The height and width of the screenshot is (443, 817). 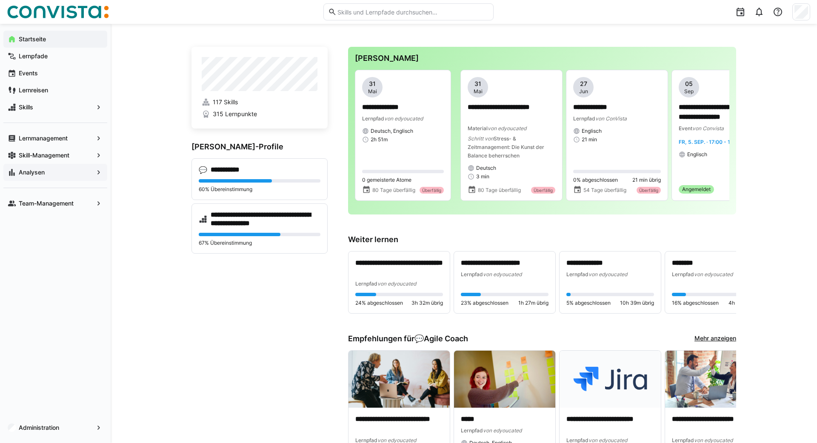 What do you see at coordinates (696, 303) in the screenshot?
I see `span: 16% abgeschlossen` at bounding box center [696, 303].